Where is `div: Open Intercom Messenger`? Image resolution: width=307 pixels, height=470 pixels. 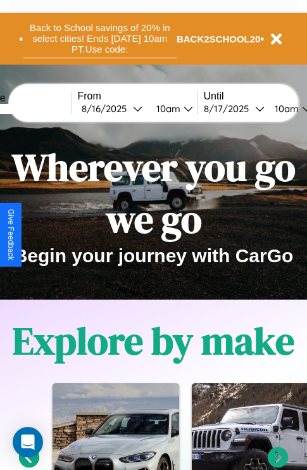 div: Open Intercom Messenger is located at coordinates (28, 442).